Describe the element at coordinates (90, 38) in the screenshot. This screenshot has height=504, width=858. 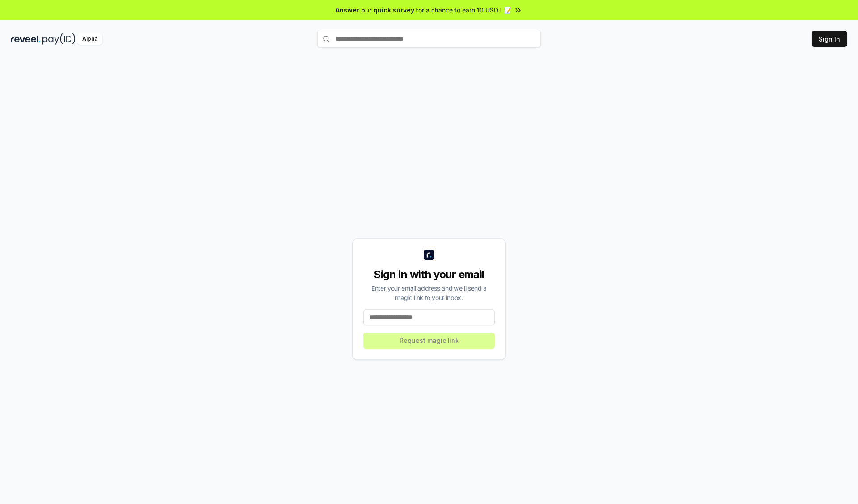
I see `div: Alpha` at that location.